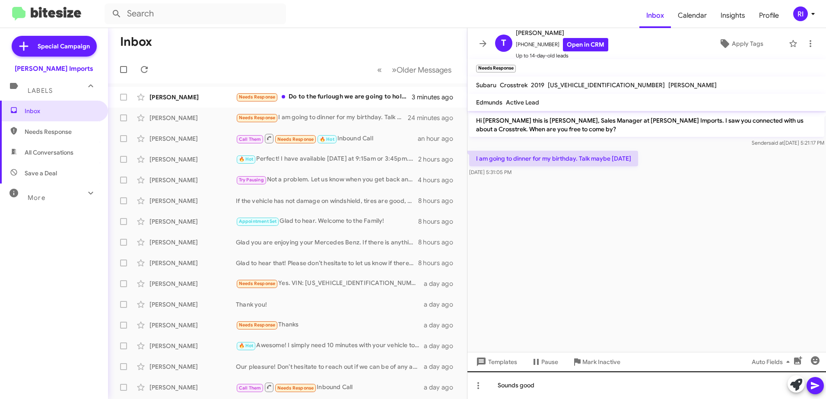 The height and width of the screenshot is (399, 826). I want to click on div: Awesome! I simply need 10 minutes with your vehicle to maximize your offer. Are you available [DA..., so click(329, 345).